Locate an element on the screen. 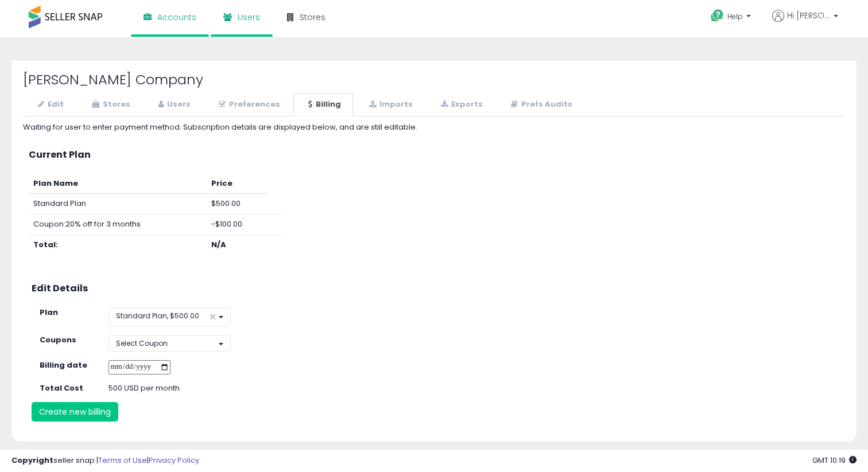  div: Waiting for user to enter payment method. Subscription details are displayed below, and are still... is located at coordinates (434, 127).